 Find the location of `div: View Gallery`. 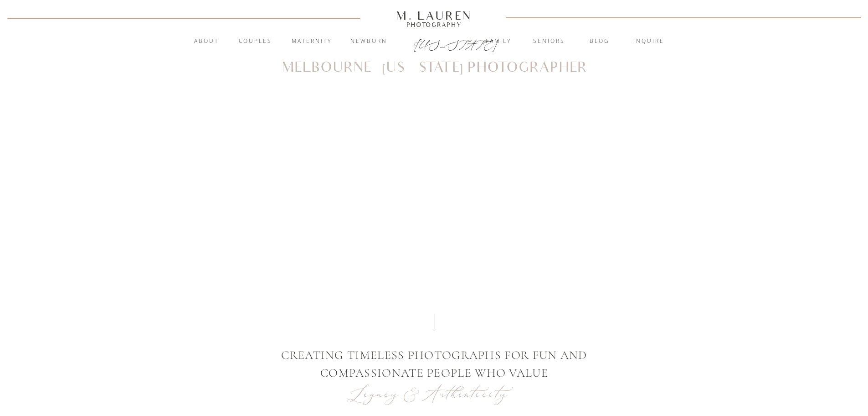

div: View Gallery is located at coordinates (435, 307).